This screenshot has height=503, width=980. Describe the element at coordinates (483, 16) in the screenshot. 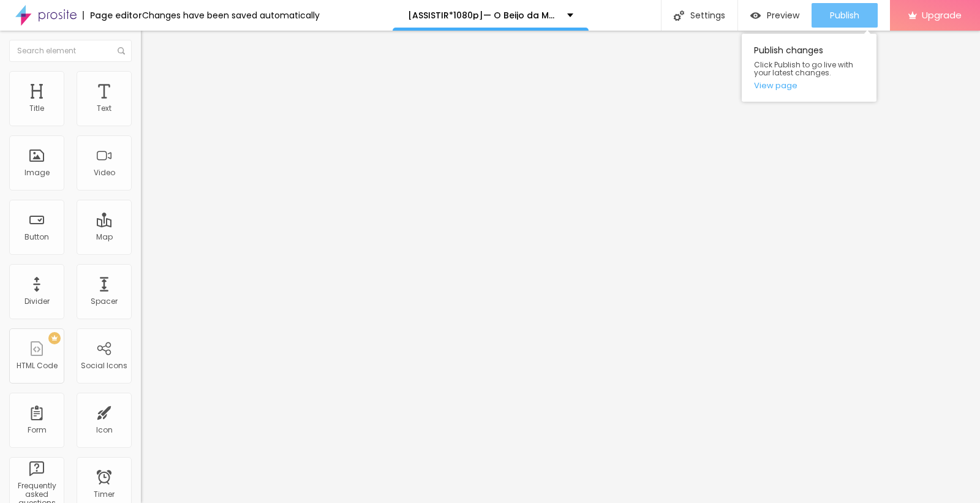

I see `p: [ASSISTIR*1080p]— O Beijo da Mulher Aranha FilmeOnline Dublado Grátis Em Português` at that location.